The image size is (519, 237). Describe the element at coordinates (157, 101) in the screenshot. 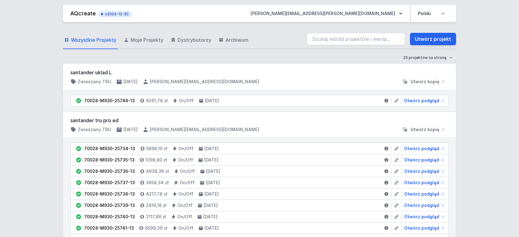

I see `h4: 9261,78 zł` at that location.